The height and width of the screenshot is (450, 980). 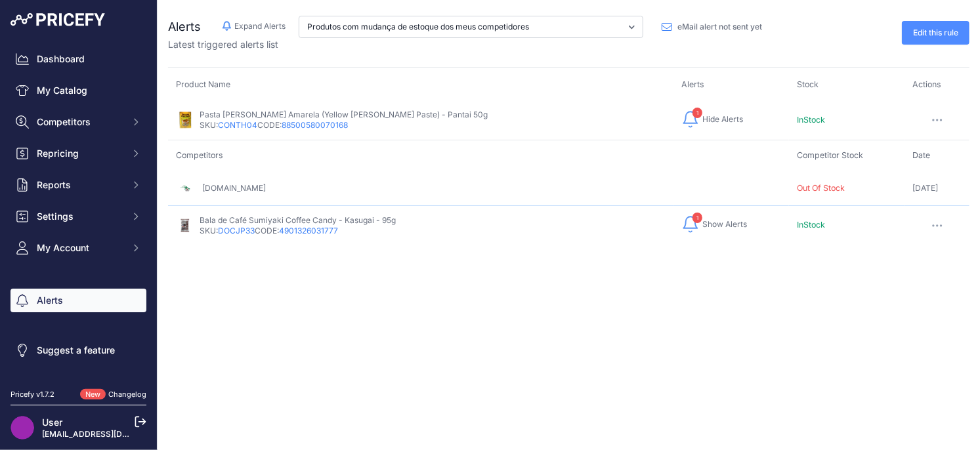 I want to click on div: Pricefy v1.7.2, so click(x=33, y=394).